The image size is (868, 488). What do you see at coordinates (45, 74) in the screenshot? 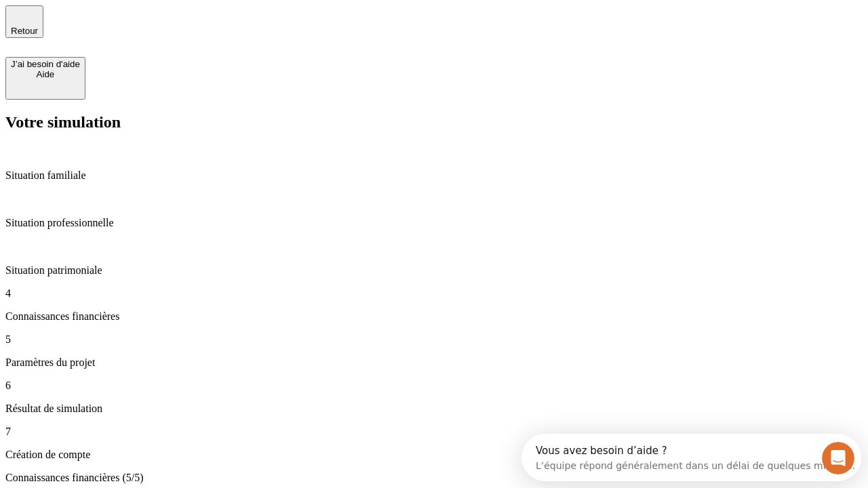
I see `div: Aide` at bounding box center [45, 74].